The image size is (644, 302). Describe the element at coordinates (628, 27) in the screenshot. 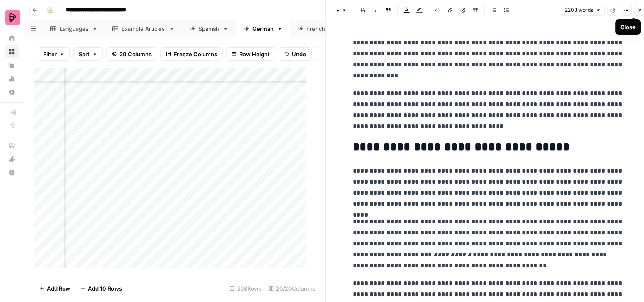

I see `div: Close` at that location.